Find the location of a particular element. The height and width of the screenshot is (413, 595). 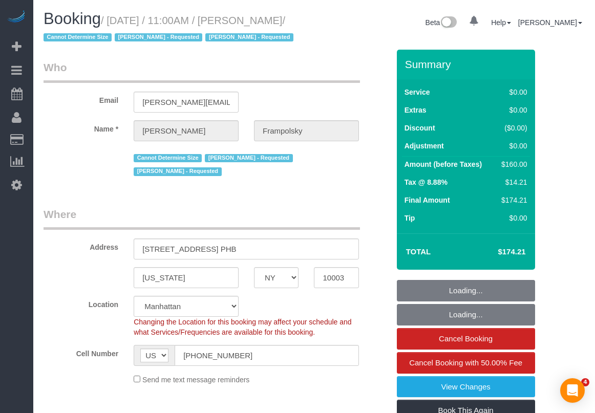

h3: Summary is located at coordinates (468, 64).